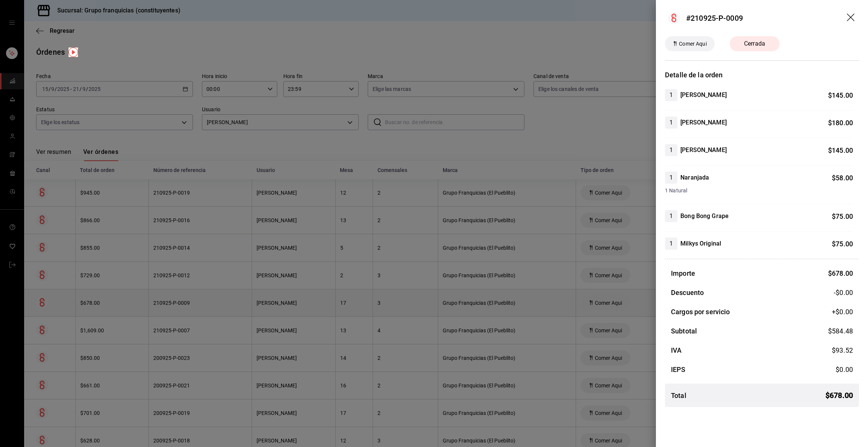 The width and height of the screenshot is (868, 447). What do you see at coordinates (843, 178) in the screenshot?
I see `span: $ 58.00` at bounding box center [843, 178].